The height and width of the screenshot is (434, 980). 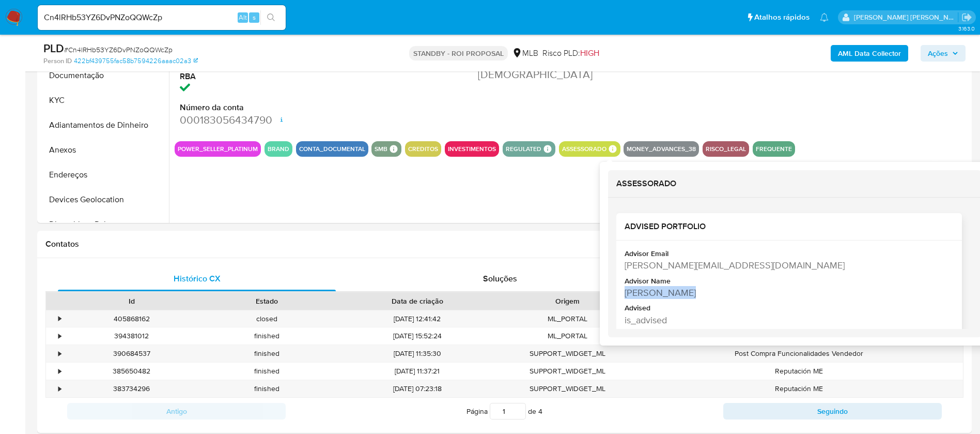 I want to click on div: Origem, so click(x=568, y=301).